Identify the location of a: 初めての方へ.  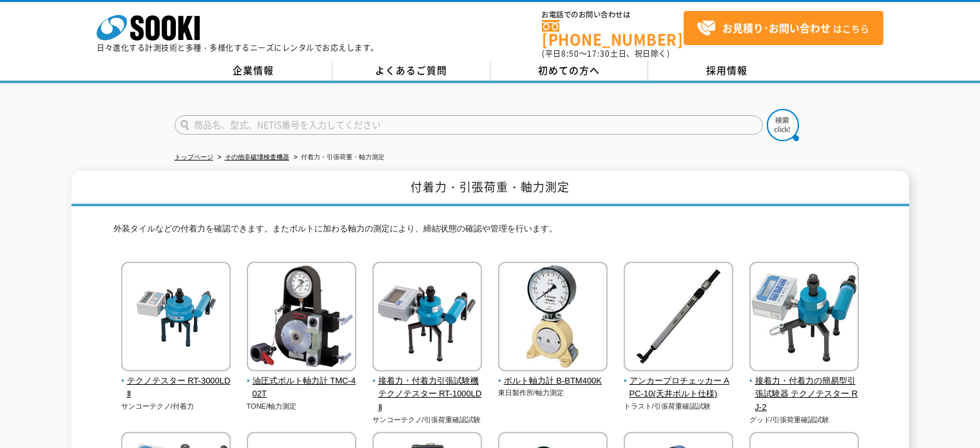
(569, 71).